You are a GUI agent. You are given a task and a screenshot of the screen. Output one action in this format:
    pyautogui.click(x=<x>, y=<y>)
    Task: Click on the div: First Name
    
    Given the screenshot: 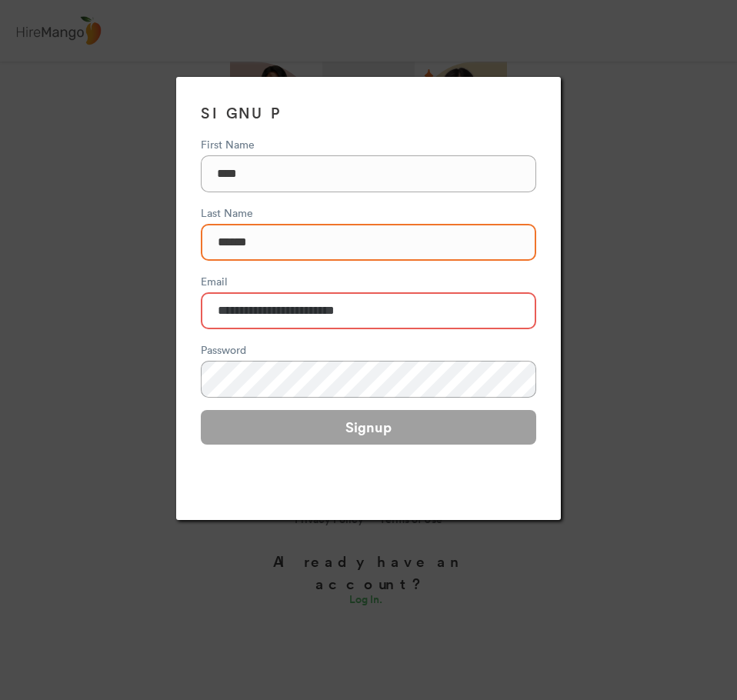 What is the action you would take?
    pyautogui.click(x=368, y=144)
    